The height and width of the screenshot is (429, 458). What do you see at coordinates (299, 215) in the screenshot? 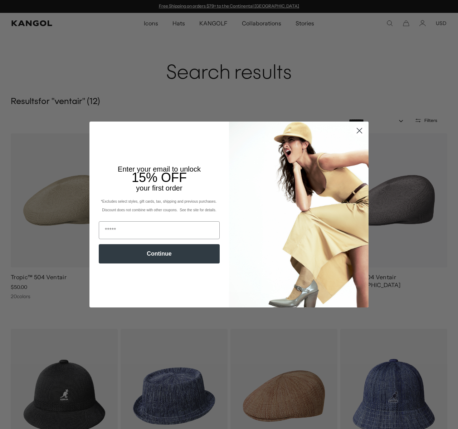
I see `img: 93be19ad-e773-4382-80b9-c9d740c9197f.jpeg` at bounding box center [299, 215].